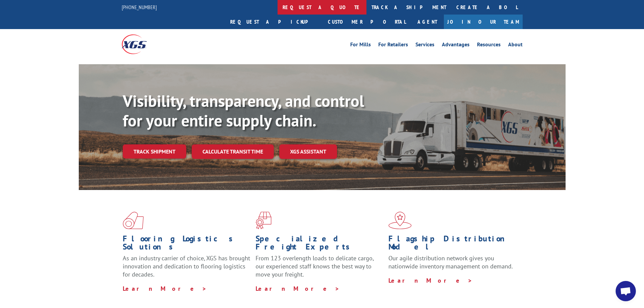 Image resolution: width=644 pixels, height=308 pixels. Describe the element at coordinates (456, 46) in the screenshot. I see `a: Advantages` at that location.